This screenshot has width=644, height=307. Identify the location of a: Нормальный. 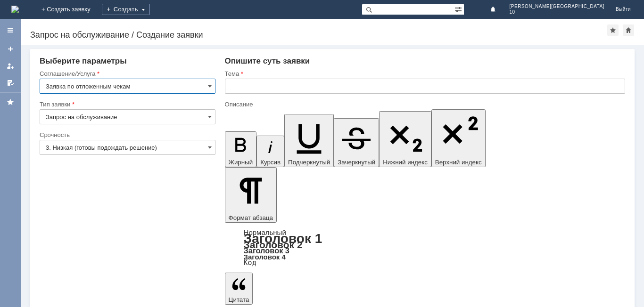
(265, 232).